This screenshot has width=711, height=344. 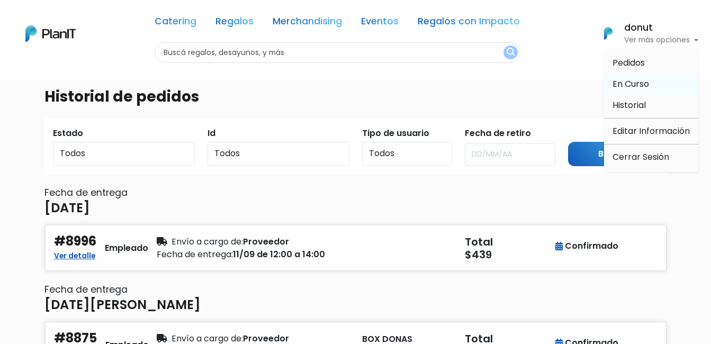 What do you see at coordinates (510, 255) in the screenshot?
I see `h5: $439` at bounding box center [510, 255].